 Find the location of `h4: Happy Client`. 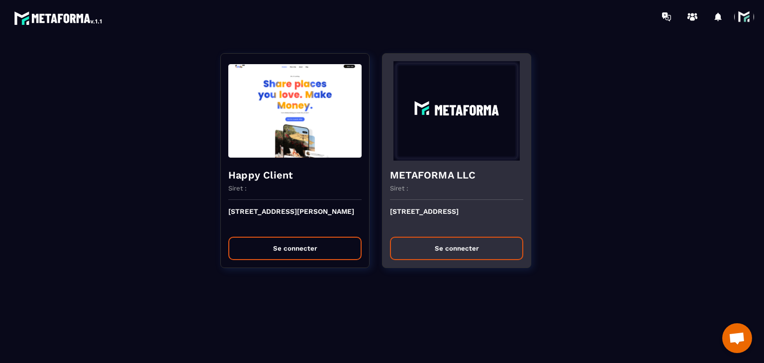

h4: Happy Client is located at coordinates (295, 175).